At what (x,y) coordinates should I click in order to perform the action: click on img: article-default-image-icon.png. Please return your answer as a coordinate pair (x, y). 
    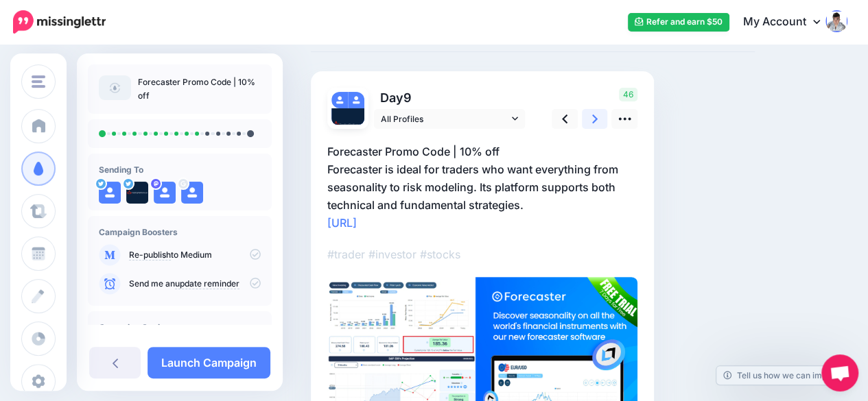
    Looking at the image, I should click on (115, 88).